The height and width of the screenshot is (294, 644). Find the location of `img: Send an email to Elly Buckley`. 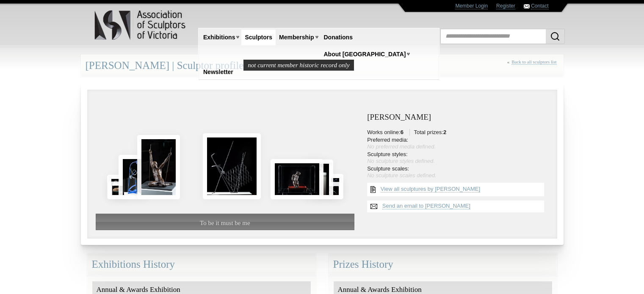

img: Send an email to Elly Buckley is located at coordinates (374, 206).